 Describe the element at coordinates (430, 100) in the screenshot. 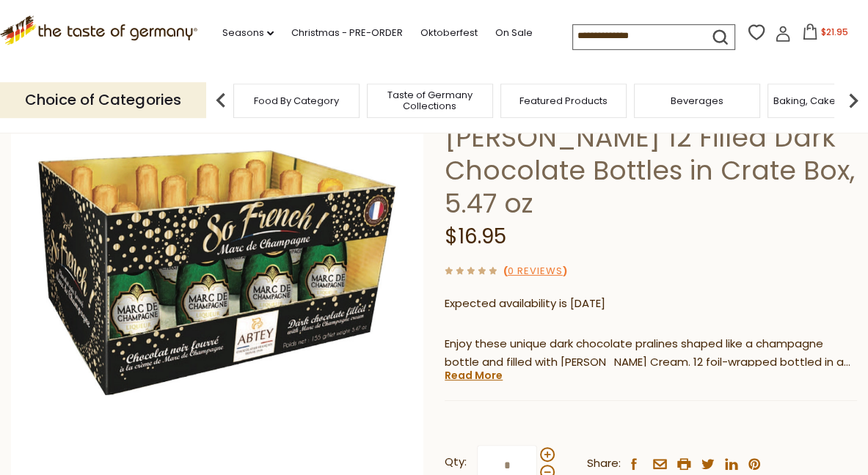

I see `span: Taste of Germany Collections` at that location.